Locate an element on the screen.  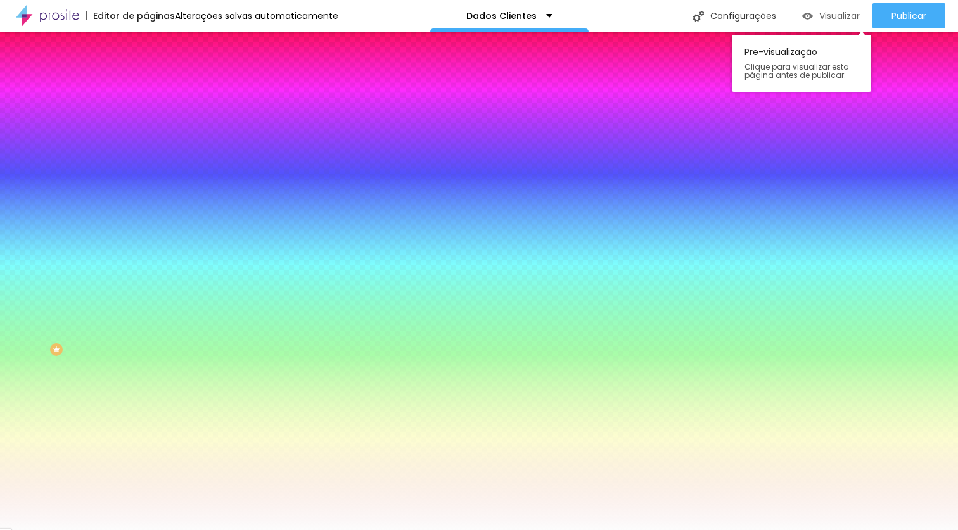
p: Dados Clientes is located at coordinates (501, 16).